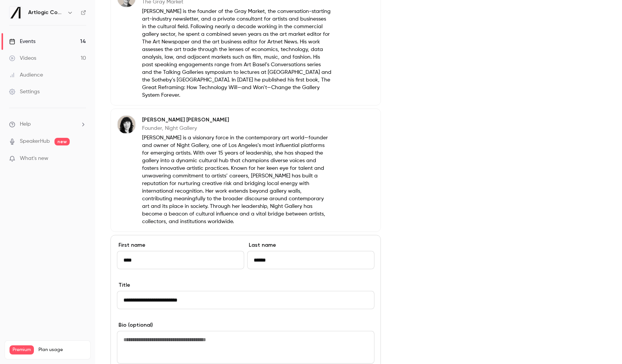 This screenshot has width=622, height=364. I want to click on label: Bio (optional), so click(246, 325).